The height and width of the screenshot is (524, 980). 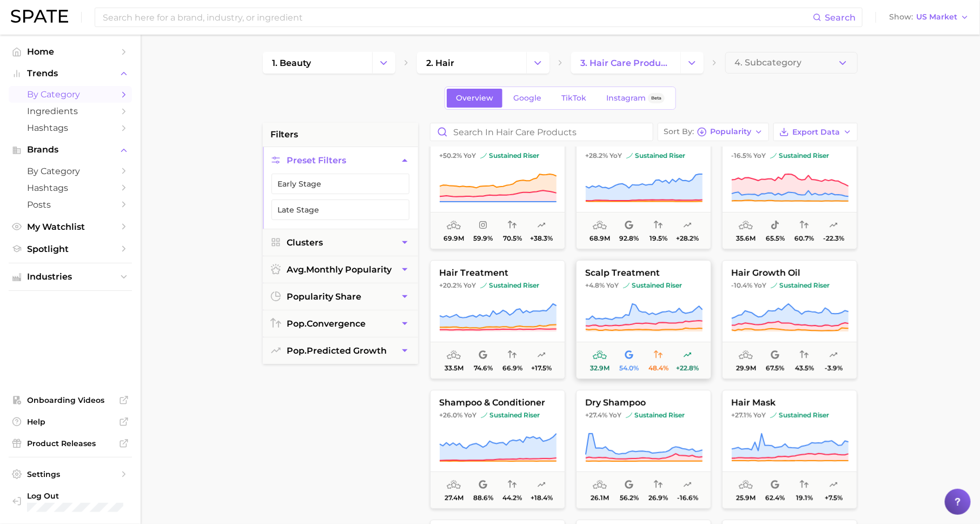 I want to click on button: shampoo & conditioner+26.0% YoYsustained risersustained riser27.4m88.6%44.2%+18.4%, so click(x=497, y=449).